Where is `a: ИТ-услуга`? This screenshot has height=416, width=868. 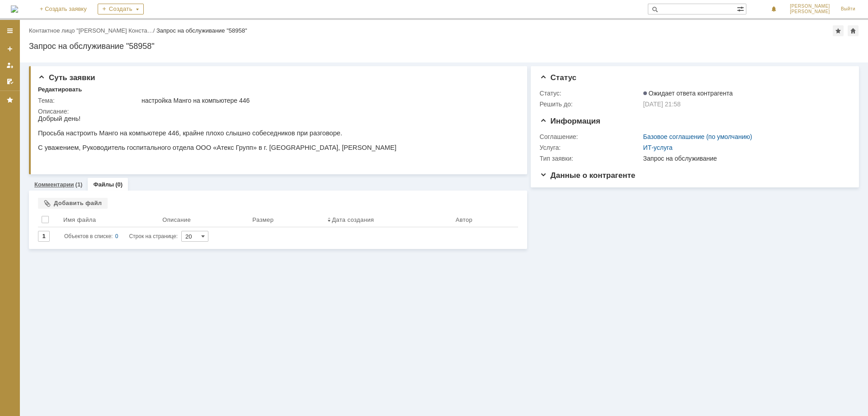 a: ИТ-услуга is located at coordinates (658, 148).